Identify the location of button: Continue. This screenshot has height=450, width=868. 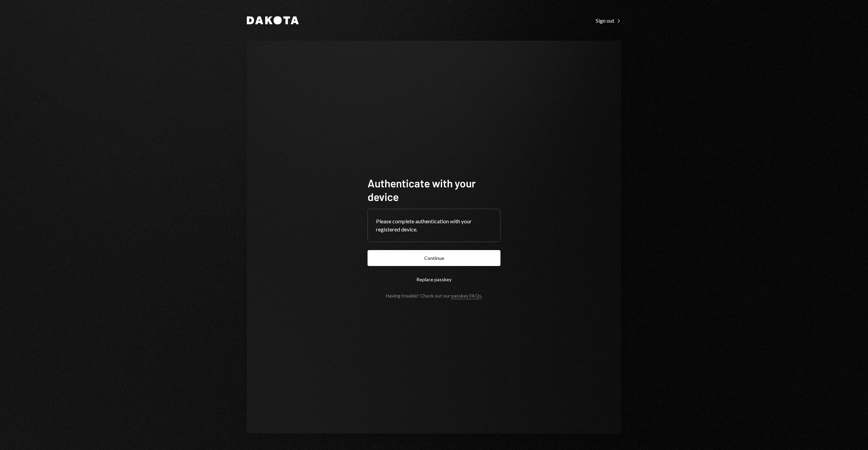
(434, 258).